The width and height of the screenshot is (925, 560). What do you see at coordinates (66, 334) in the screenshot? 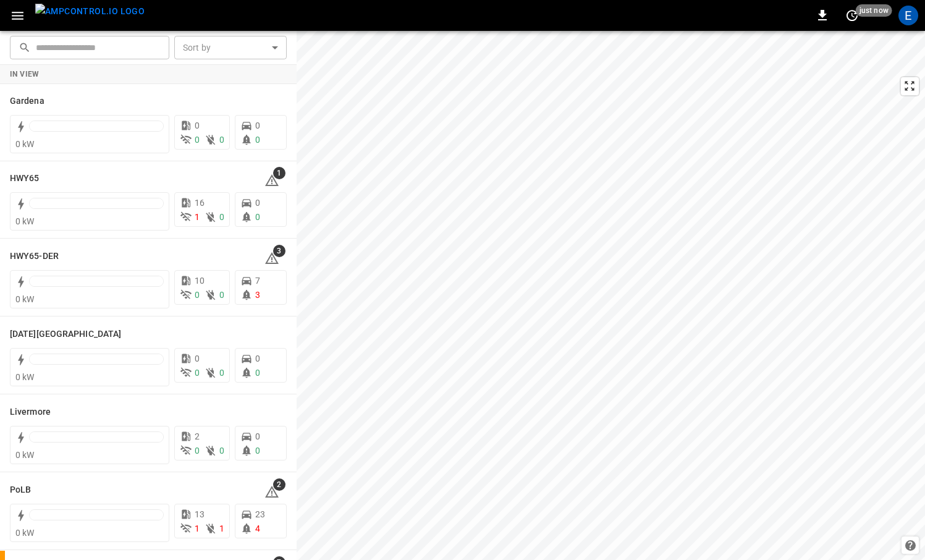
I see `h6: Karma Center` at bounding box center [66, 334].